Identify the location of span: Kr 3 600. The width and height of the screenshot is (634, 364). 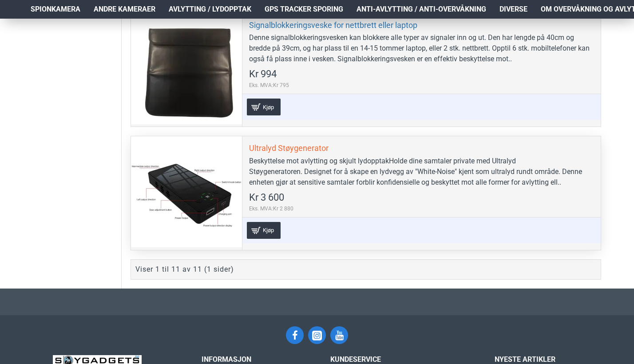
(267, 197).